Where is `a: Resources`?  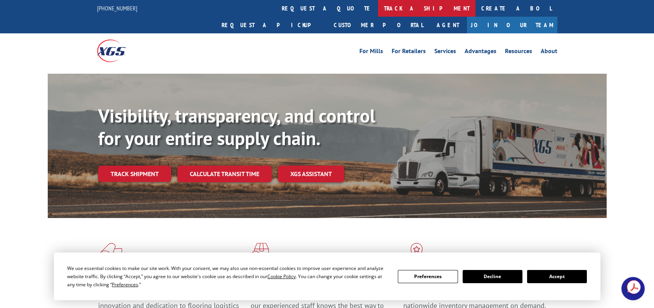
a: Resources is located at coordinates (519, 52).